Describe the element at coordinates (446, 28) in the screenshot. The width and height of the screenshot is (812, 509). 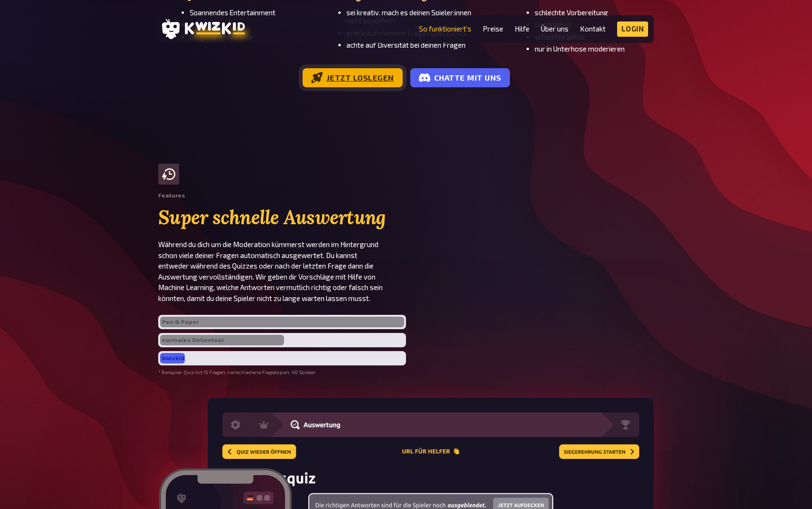
I see `a: So funktioniert's` at that location.